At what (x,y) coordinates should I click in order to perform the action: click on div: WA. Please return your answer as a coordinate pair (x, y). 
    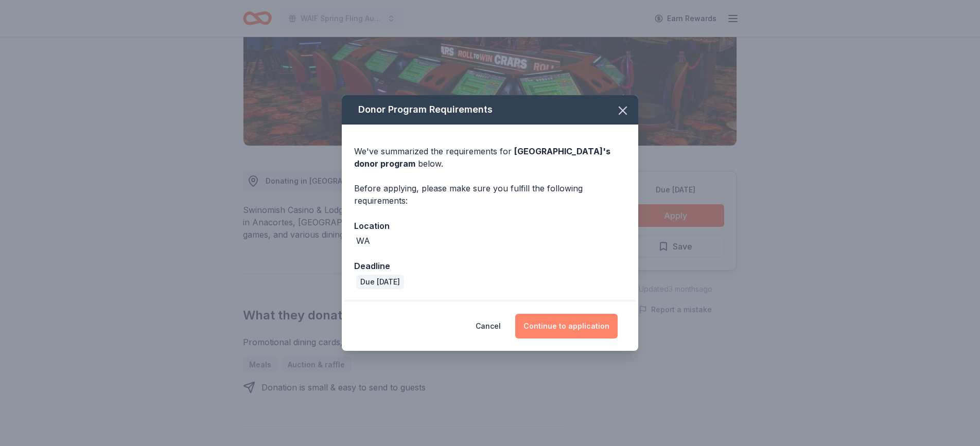
    Looking at the image, I should click on (363, 241).